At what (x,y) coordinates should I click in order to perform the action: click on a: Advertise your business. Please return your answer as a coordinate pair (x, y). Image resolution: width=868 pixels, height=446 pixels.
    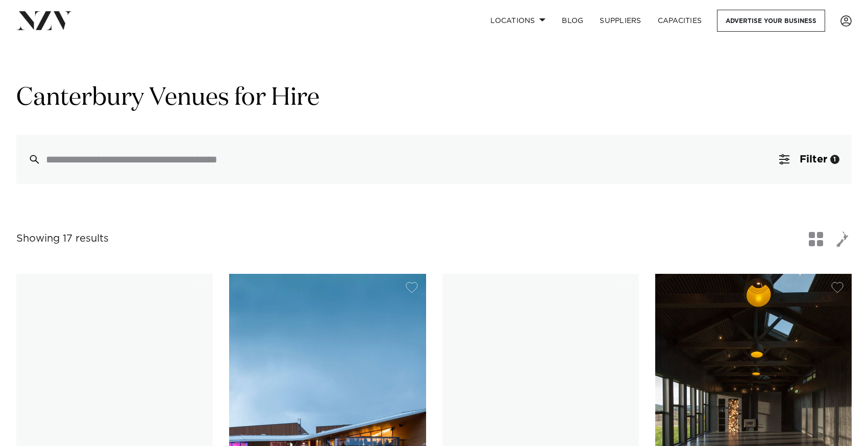
    Looking at the image, I should click on (771, 20).